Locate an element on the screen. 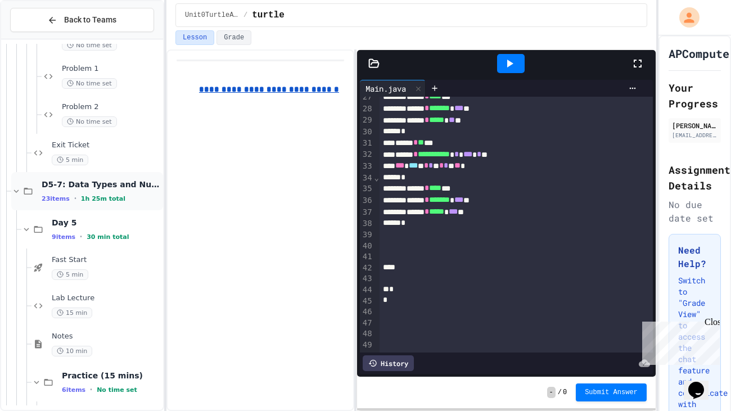  h2: Your Progress is located at coordinates (694, 96).